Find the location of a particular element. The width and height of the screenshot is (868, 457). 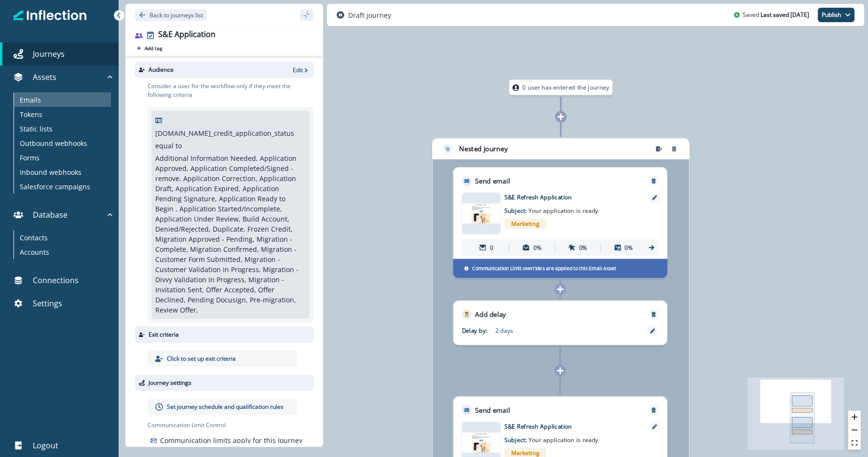

button: zoom out is located at coordinates (854, 430).